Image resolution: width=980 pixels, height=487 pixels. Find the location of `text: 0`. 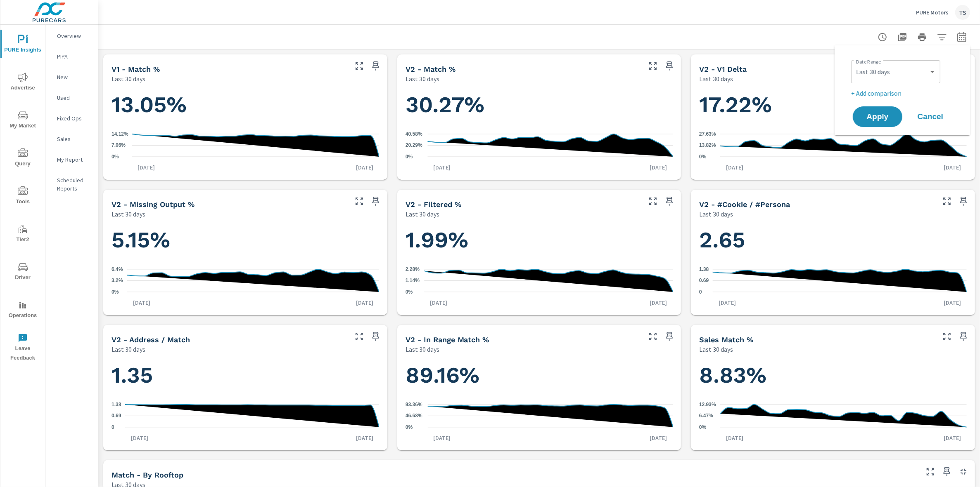

text: 0 is located at coordinates (113, 427).